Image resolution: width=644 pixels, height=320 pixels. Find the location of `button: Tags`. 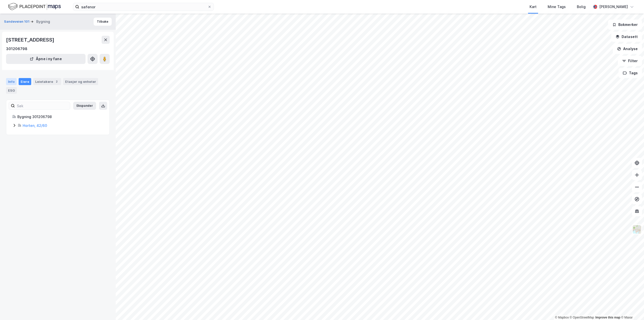

button: Tags is located at coordinates (630, 73).